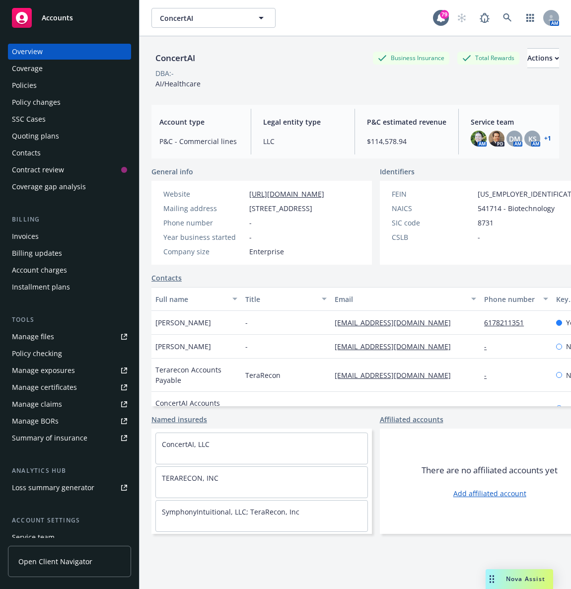  Describe the element at coordinates (178, 83) in the screenshot. I see `span: AI/Healthcare` at that location.